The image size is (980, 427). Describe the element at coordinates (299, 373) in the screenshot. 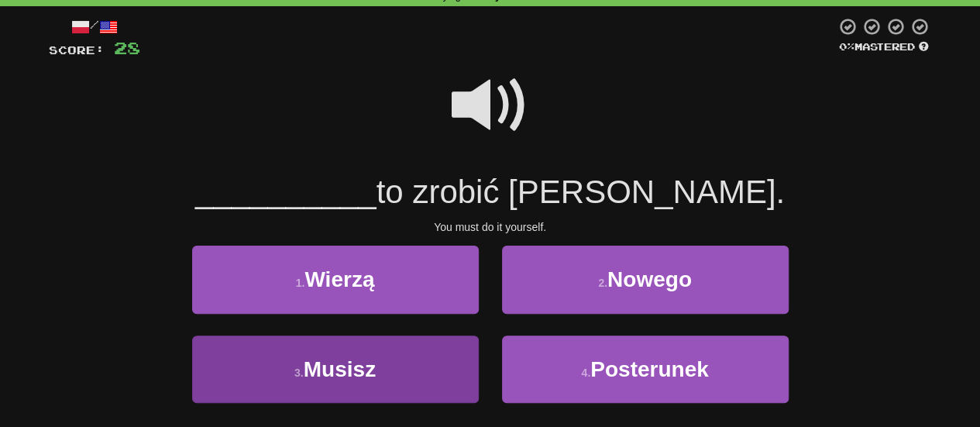

I see `small: 3 .` at that location.